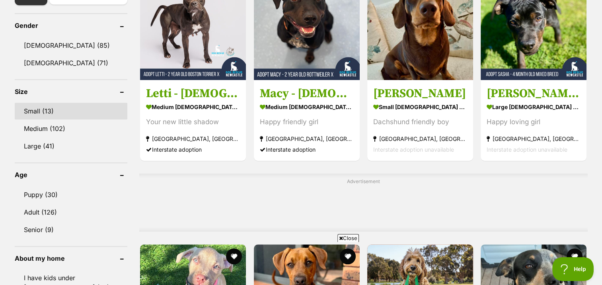 This screenshot has width=602, height=285. What do you see at coordinates (420, 122) in the screenshot?
I see `div: Dachshund friendly boy` at bounding box center [420, 122].